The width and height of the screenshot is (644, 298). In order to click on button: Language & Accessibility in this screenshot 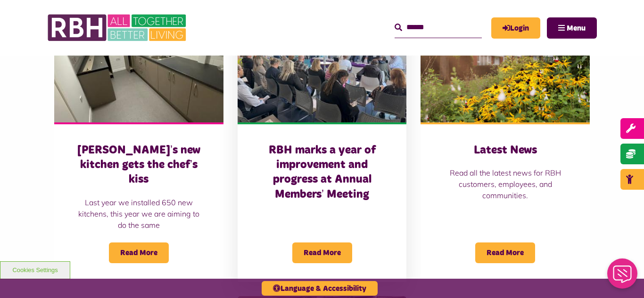, I will do `click(320, 288)`.